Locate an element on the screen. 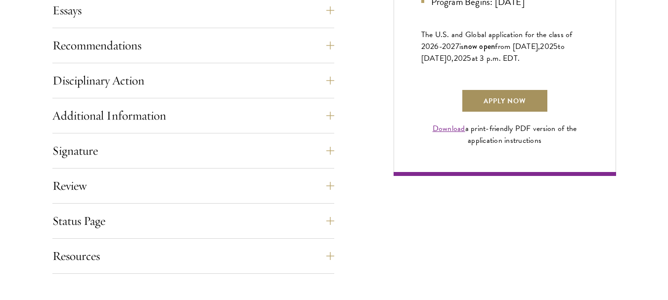  button: Additional Information is located at coordinates (193, 116).